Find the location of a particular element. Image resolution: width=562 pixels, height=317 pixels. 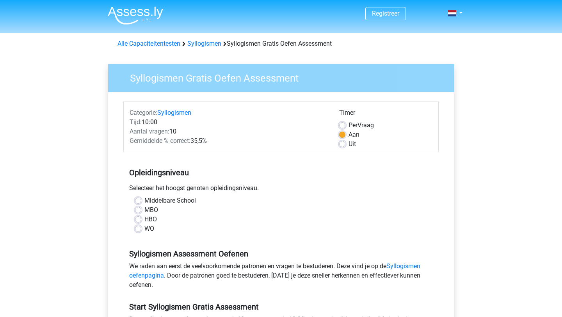

label: Vraag is located at coordinates (361, 125).